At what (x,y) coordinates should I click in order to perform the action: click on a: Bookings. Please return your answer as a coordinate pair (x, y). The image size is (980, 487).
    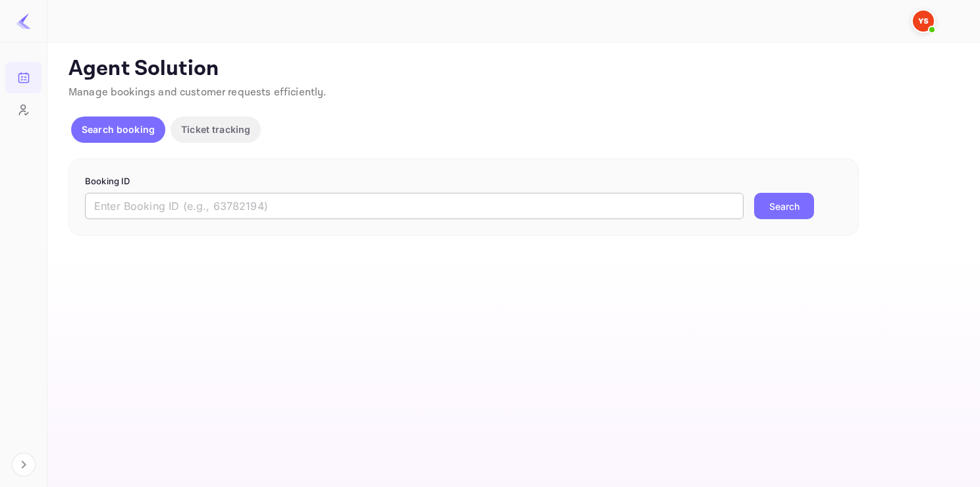
    Looking at the image, I should click on (23, 77).